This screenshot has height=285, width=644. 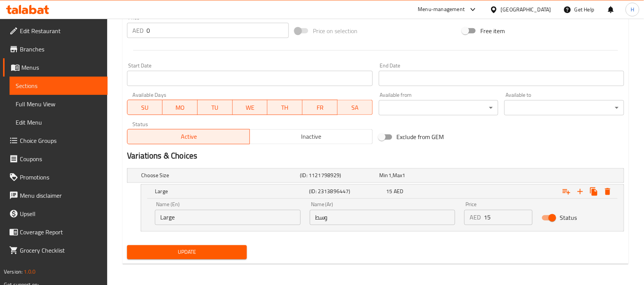 I want to click on span: Version:, so click(x=13, y=272).